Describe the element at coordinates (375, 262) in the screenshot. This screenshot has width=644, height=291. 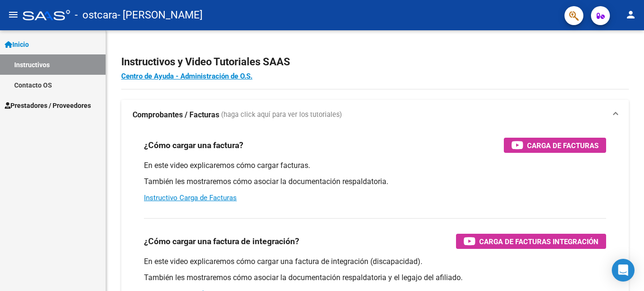
I see `p: En este video explicaremos cómo cargar una factura de integración (discapacidad).` at that location.